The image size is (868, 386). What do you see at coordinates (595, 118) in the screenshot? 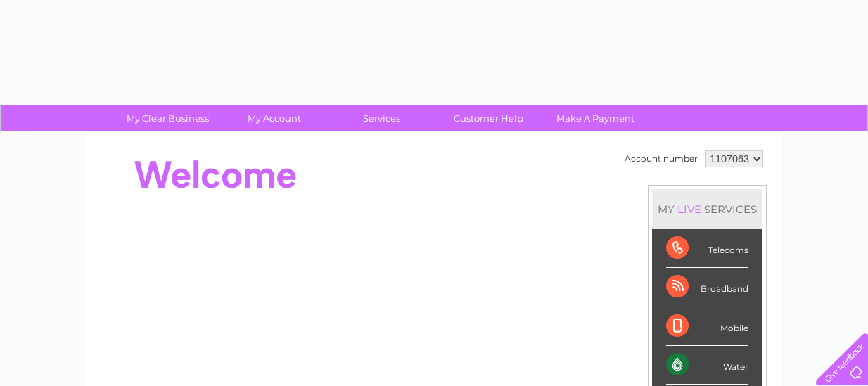
I see `a: Make A Payment` at bounding box center [595, 118].